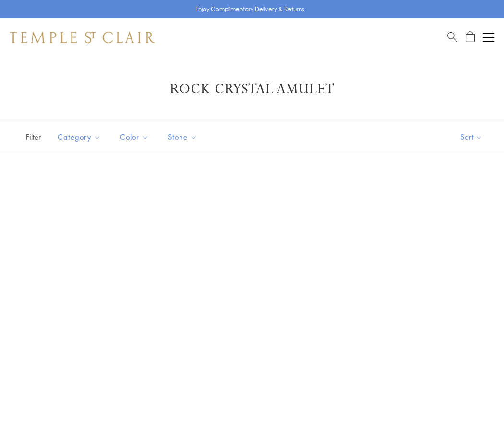 This screenshot has width=504, height=426. What do you see at coordinates (470, 37) in the screenshot?
I see `a: Open Shopping Bag` at bounding box center [470, 37].